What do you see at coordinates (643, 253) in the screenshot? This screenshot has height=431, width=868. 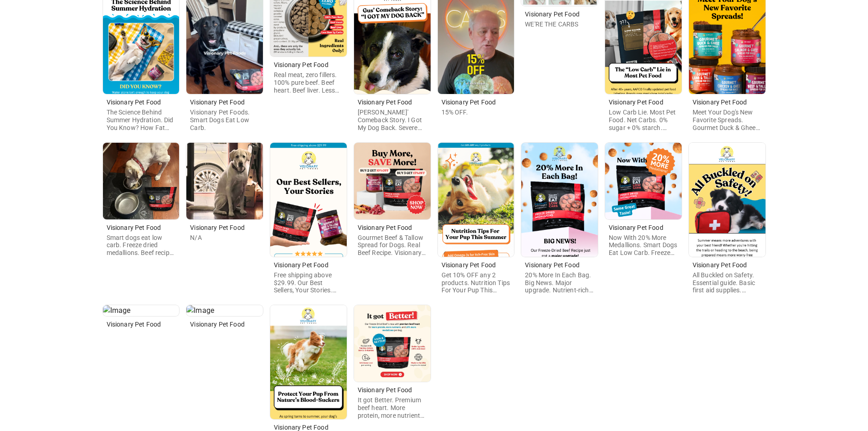 I see `span: Now With 20% More Medallions. Smart Dogs Eat Low Carb. Freeze Dried Medallions. Same Great Taste.` at bounding box center [643, 253].